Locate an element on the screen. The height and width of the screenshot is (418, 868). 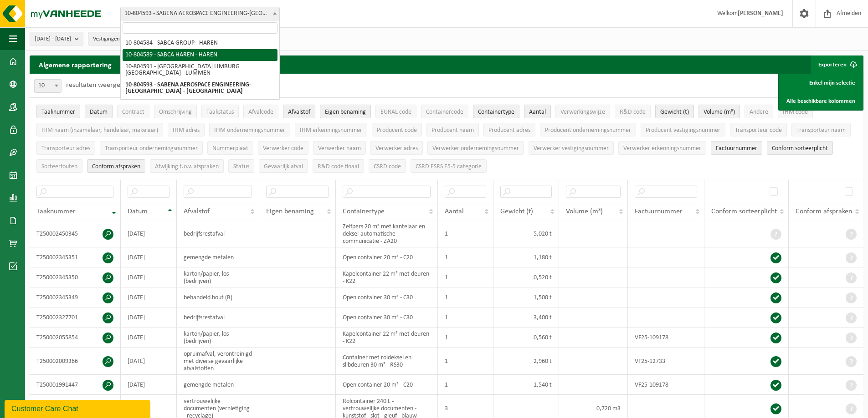
span: 10 is located at coordinates (48, 86).